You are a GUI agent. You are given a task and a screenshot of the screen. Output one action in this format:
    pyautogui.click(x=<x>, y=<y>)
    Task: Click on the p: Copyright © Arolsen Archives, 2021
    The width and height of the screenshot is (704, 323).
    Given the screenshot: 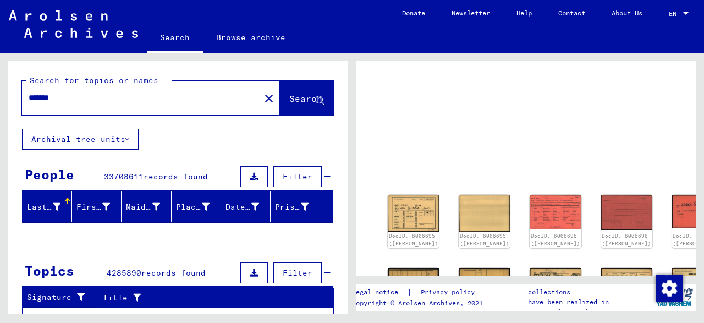 What is the action you would take?
    pyautogui.click(x=419, y=303)
    